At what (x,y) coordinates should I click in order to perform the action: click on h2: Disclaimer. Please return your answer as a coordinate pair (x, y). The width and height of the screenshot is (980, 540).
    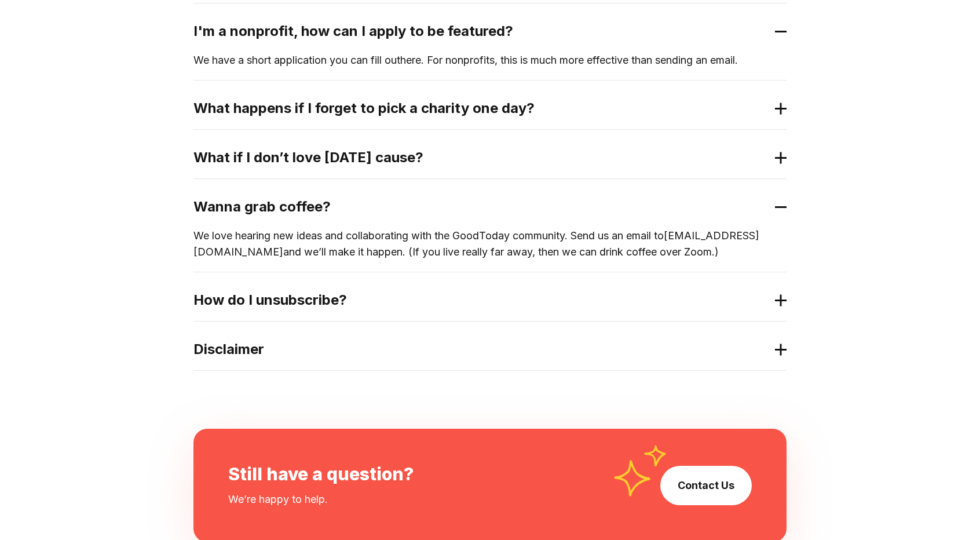
    Looking at the image, I should click on (481, 349).